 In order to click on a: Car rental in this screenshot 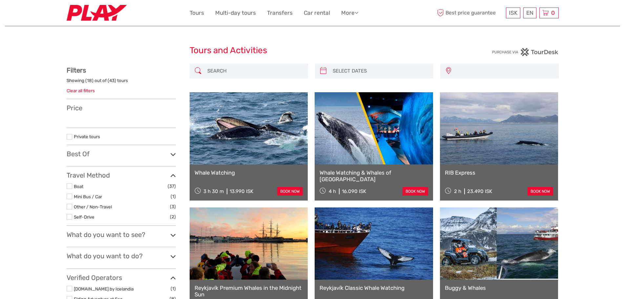, I will do `click(317, 13)`.